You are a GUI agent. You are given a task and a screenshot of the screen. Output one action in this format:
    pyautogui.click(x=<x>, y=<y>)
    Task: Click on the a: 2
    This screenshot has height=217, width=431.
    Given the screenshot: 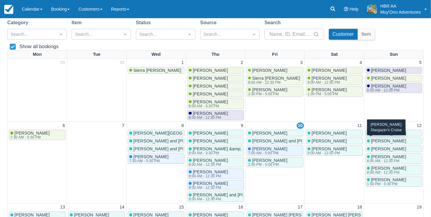 What is the action you would take?
    pyautogui.click(x=242, y=63)
    